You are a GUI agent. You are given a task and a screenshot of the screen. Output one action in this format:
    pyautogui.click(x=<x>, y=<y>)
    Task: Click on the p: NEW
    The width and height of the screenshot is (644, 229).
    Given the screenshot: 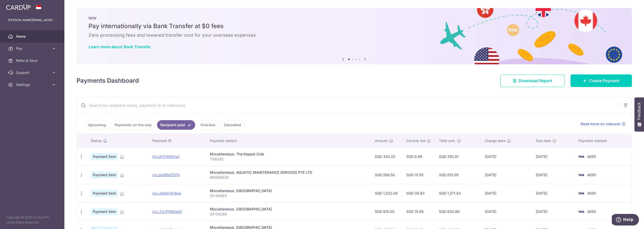 What is the action you would take?
    pyautogui.click(x=354, y=18)
    